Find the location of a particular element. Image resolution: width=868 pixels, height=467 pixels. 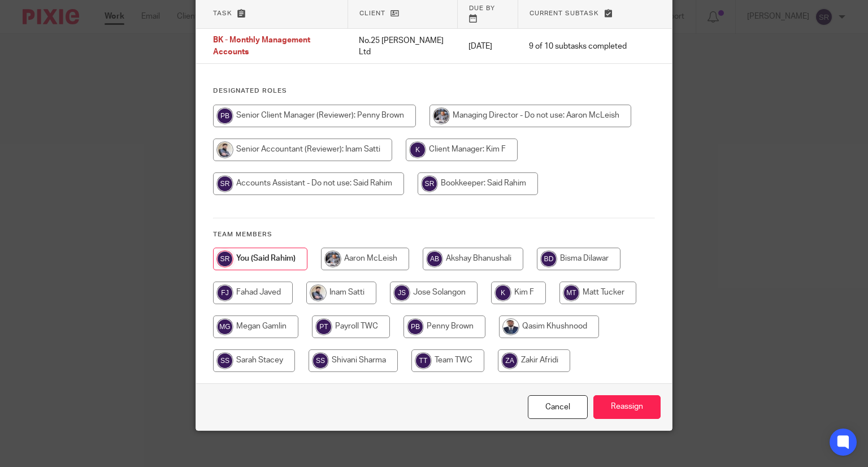

span: BK - Monthly Management Accounts is located at coordinates (262, 47).